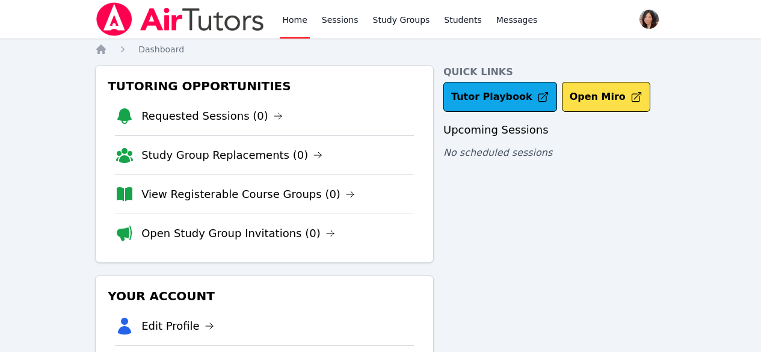  I want to click on span: Messages, so click(517, 20).